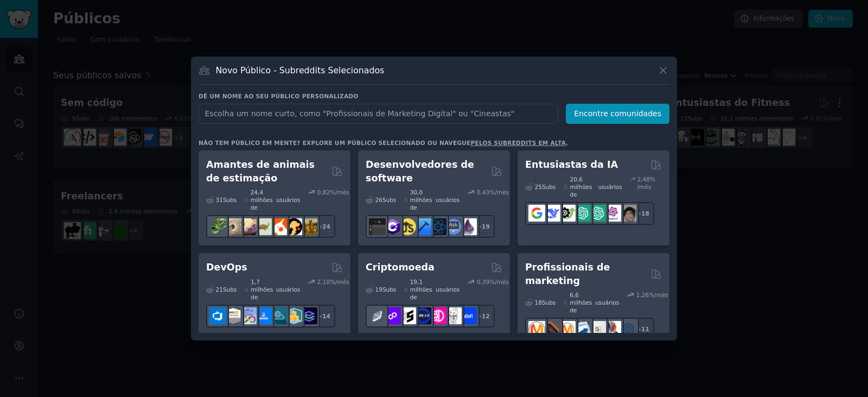 The height and width of the screenshot is (397, 868). What do you see at coordinates (423, 226) in the screenshot?
I see `img: Programação iOS` at bounding box center [423, 226].